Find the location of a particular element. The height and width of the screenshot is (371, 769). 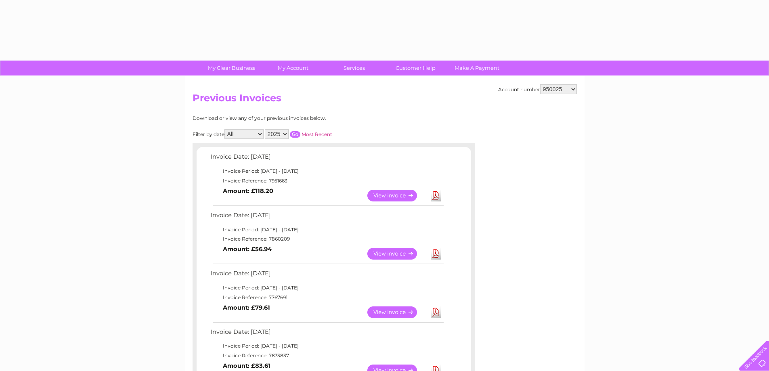

a: Most Recent is located at coordinates (317, 134).